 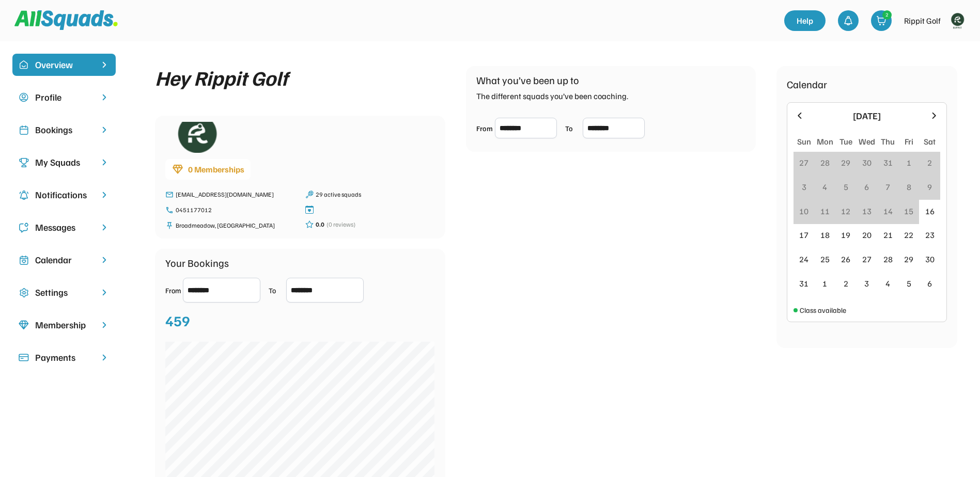 I want to click on img: Icon%20copy%203.svg, so click(x=24, y=162).